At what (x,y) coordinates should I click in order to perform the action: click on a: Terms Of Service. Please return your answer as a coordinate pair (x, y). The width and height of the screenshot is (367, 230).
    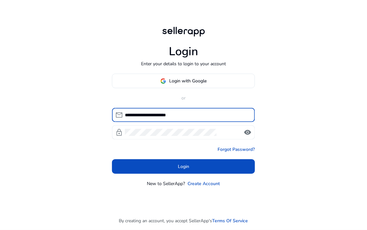
    Looking at the image, I should click on (230, 220).